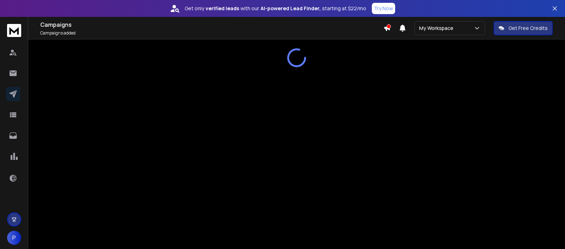 This screenshot has width=565, height=249. I want to click on p: Get Free Credits, so click(527, 28).